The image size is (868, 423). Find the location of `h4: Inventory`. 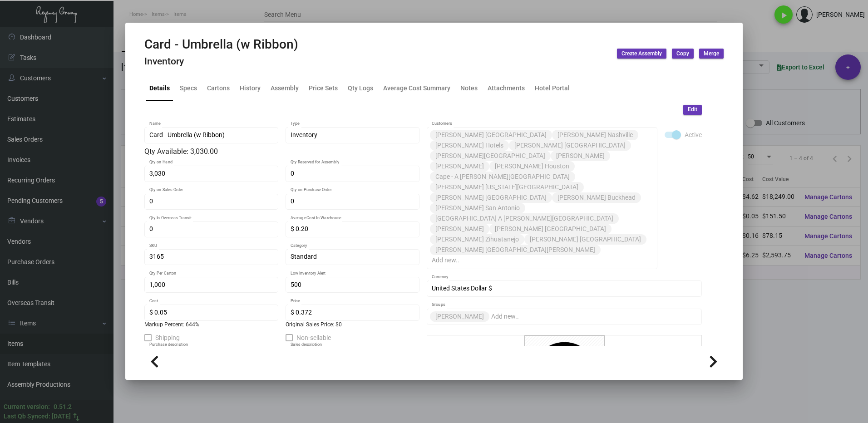

h4: Inventory is located at coordinates (221, 61).